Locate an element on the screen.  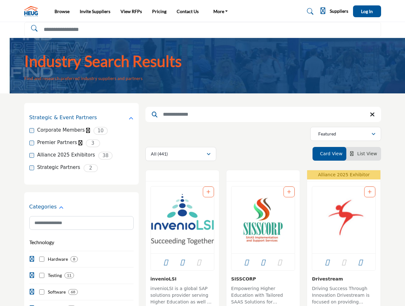
input: Select Testing checkbox is located at coordinates (42, 275).